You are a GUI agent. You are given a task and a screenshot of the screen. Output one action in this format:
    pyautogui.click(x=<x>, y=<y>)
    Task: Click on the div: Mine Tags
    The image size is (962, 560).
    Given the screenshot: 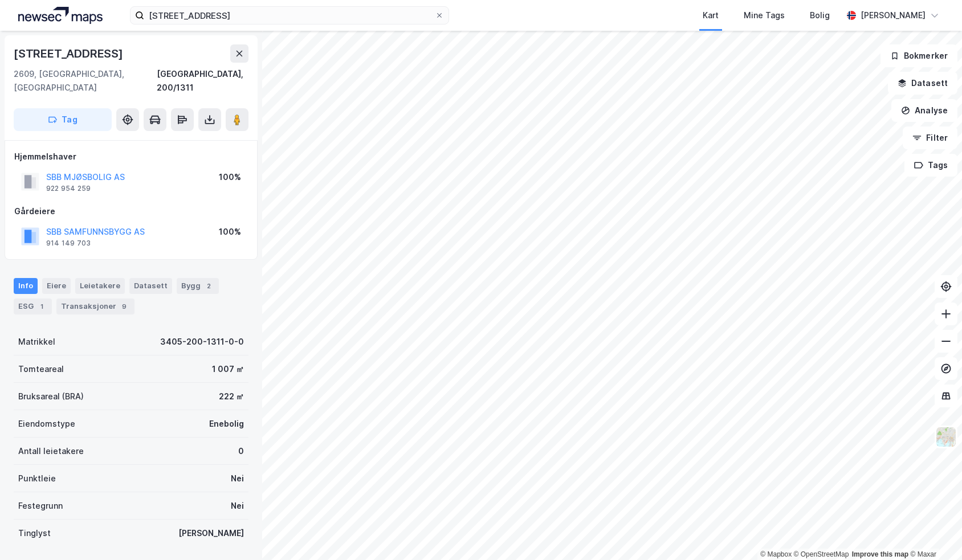 What is the action you would take?
    pyautogui.click(x=765, y=15)
    